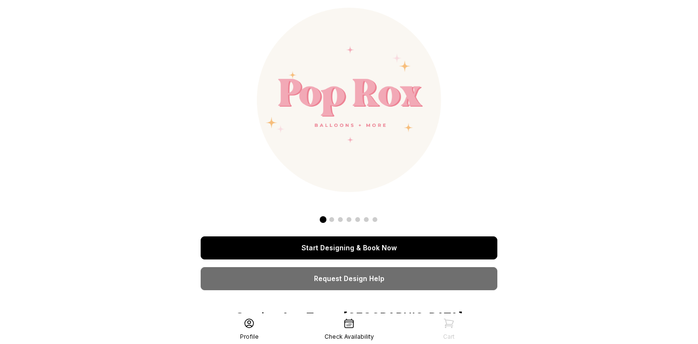 This screenshot has height=344, width=698. What do you see at coordinates (349, 278) in the screenshot?
I see `a: Request Design Help` at bounding box center [349, 278].